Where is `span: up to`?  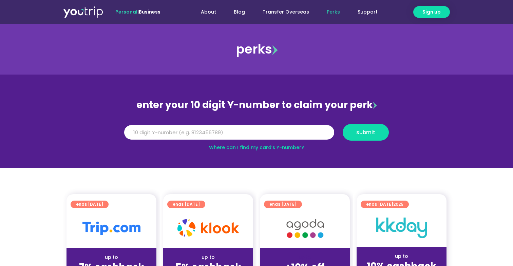
span: up to is located at coordinates (305, 257).